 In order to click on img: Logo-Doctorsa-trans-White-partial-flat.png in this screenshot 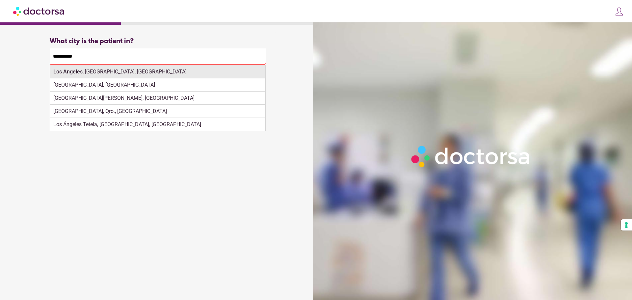, I will do `click(471, 156)`.